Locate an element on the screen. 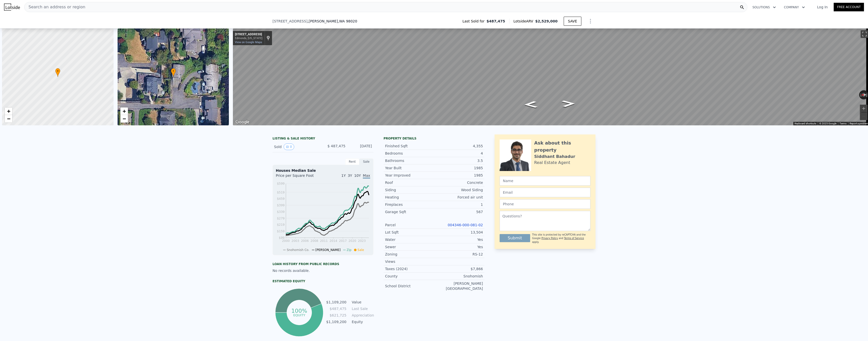 This screenshot has width=868, height=341. div: Loan history from public records is located at coordinates (323, 264).